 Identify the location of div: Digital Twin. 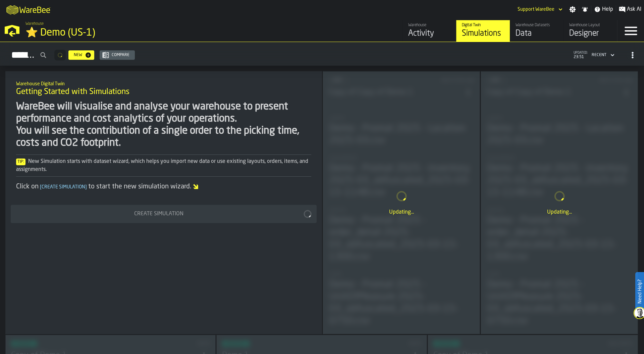
(483, 25).